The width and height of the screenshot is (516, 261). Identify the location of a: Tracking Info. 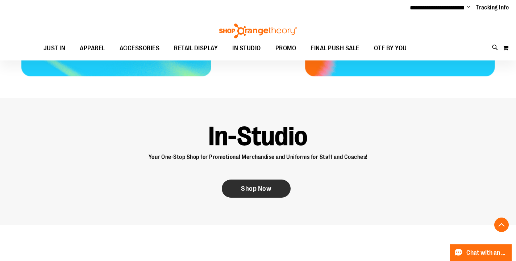
(493, 8).